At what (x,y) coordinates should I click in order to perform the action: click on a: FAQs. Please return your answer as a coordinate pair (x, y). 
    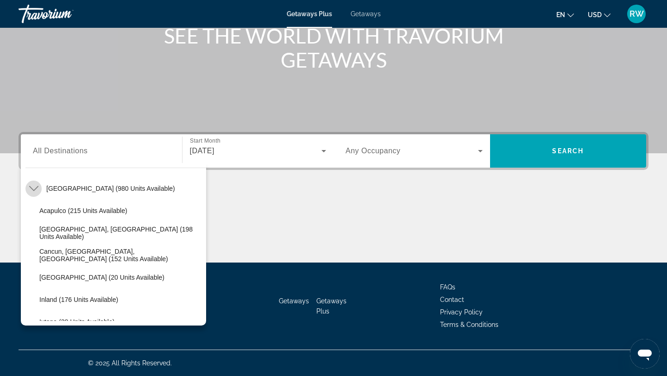
    Looking at the image, I should click on (447, 287).